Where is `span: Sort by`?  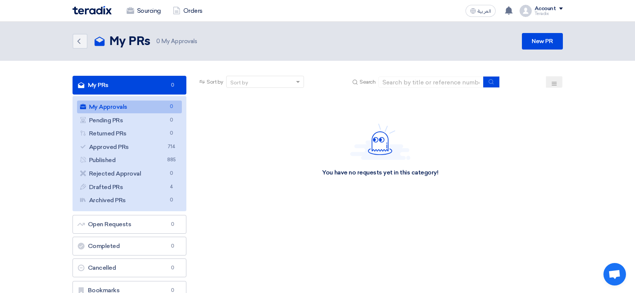
span: Sort by is located at coordinates (215, 82).